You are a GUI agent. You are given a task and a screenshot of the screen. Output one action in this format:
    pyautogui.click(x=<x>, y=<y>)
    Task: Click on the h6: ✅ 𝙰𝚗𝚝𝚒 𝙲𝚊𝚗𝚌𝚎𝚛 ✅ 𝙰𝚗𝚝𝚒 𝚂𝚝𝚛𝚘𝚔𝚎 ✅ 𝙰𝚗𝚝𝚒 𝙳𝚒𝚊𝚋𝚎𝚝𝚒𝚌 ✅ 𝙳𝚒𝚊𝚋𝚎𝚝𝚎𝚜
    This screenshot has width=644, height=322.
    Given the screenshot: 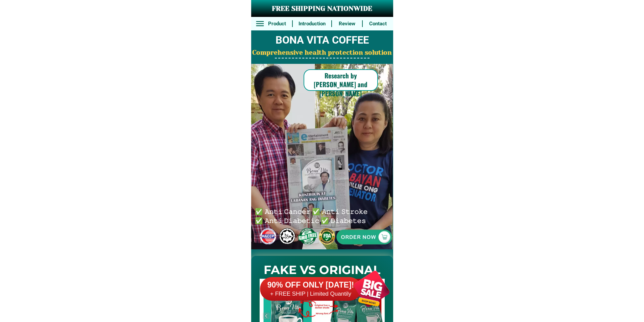 What is the action you would take?
    pyautogui.click(x=312, y=215)
    